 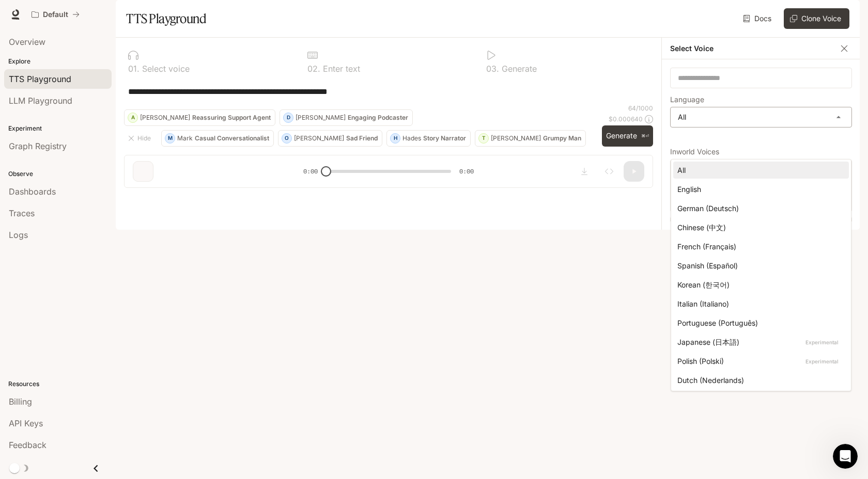 I want to click on div: Dutch (Nederlands), so click(x=759, y=380).